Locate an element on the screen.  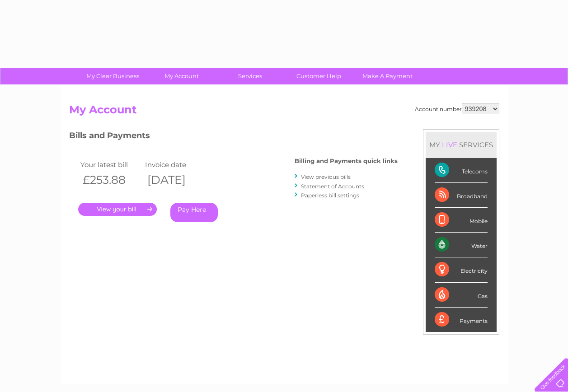
h4: Billing and Payments quick links is located at coordinates (346, 161).